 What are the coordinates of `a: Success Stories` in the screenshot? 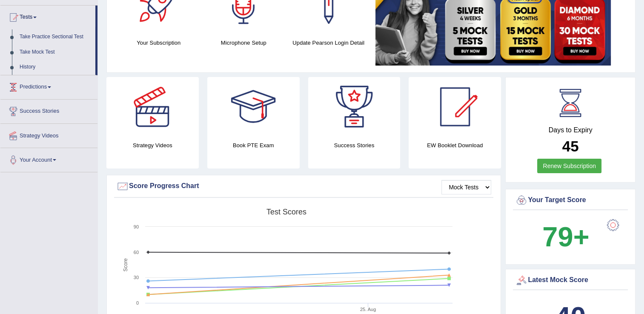 It's located at (49, 110).